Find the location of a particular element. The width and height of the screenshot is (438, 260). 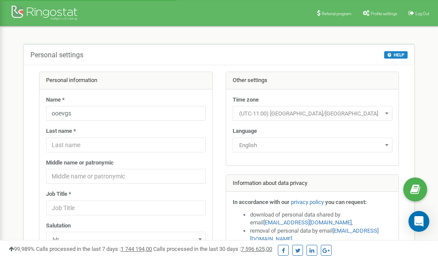

u: 1 744 194,00 is located at coordinates (136, 249).